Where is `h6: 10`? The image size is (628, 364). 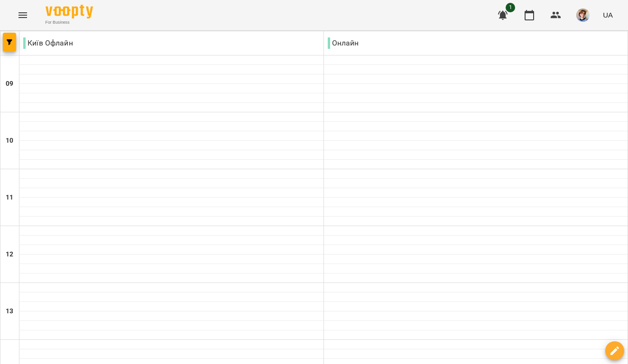 h6: 10 is located at coordinates (9, 141).